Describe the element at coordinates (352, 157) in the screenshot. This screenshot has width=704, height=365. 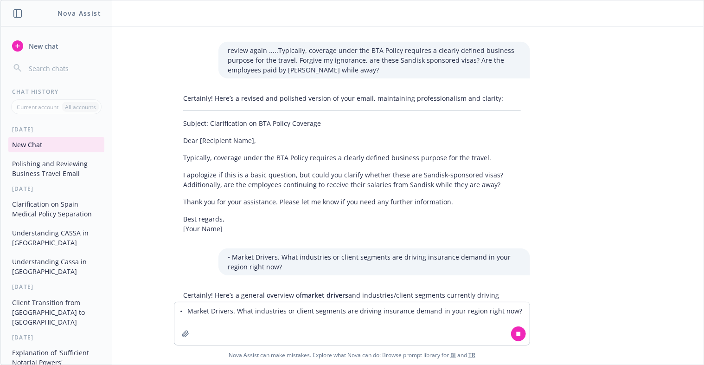
I see `p: Typically, coverage under the BTA Policy requires a clearly defined business purpose for the travel.` at that location.